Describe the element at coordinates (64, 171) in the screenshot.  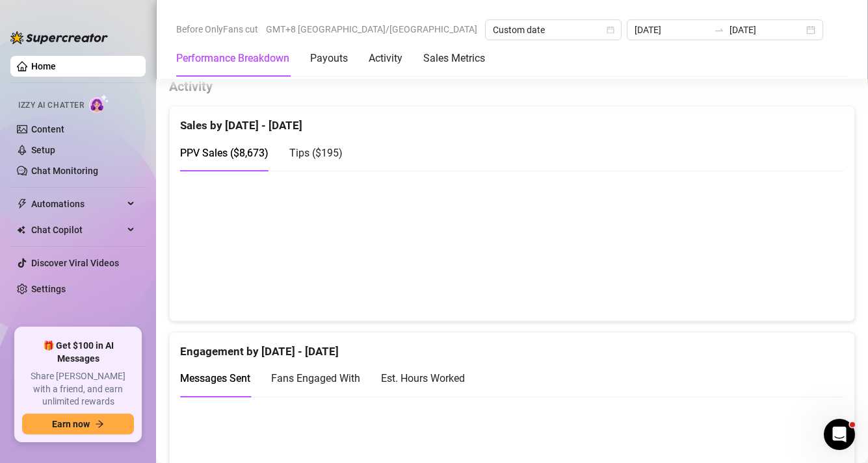
I see `a: Chat Monitoring` at that location.